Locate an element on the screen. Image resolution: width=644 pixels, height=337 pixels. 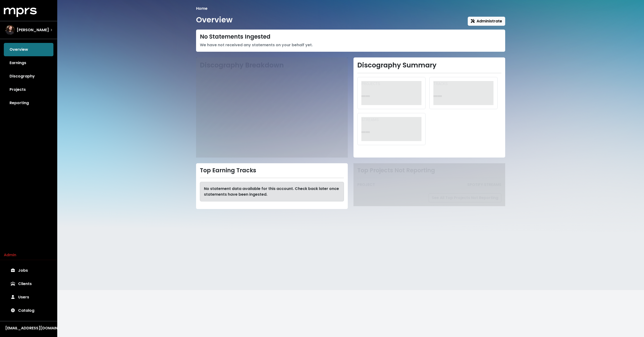
a: Catalog is located at coordinates (29, 311).